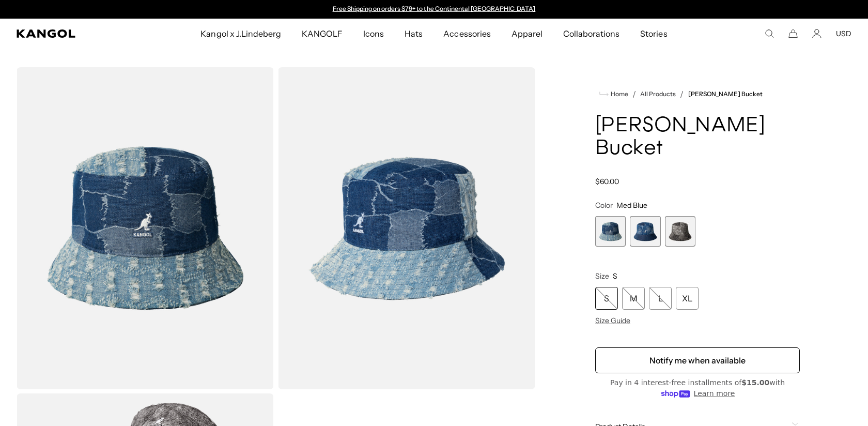  Describe the element at coordinates (606, 298) in the screenshot. I see `div: S` at that location.